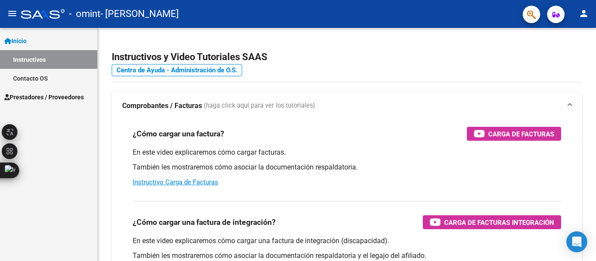  I want to click on a: Instructivo Carga de Facturas, so click(175, 182).